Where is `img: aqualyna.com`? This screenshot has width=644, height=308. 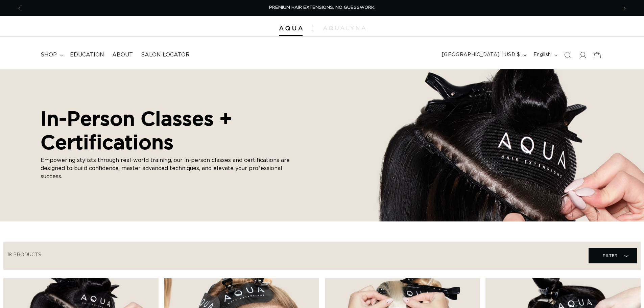 img: aqualyna.com is located at coordinates (344, 28).